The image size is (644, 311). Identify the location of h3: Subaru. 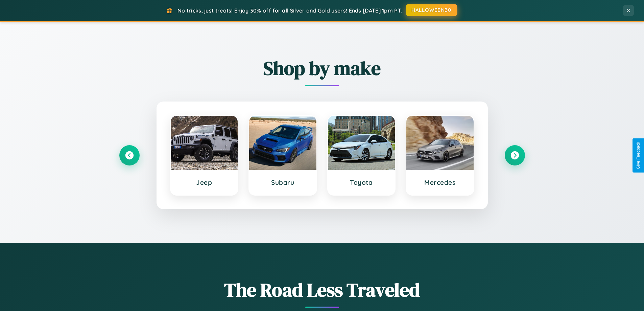
(283, 182).